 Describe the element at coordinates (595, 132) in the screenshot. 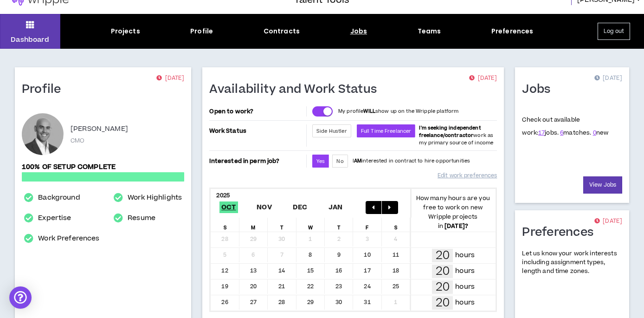

I see `a: 0` at that location.